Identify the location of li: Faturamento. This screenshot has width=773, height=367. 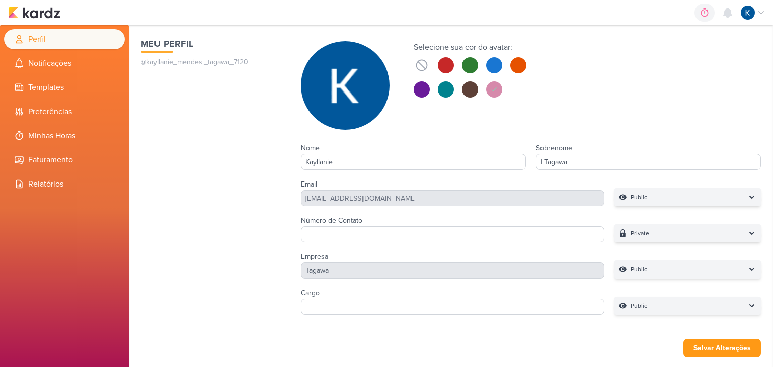
(64, 160).